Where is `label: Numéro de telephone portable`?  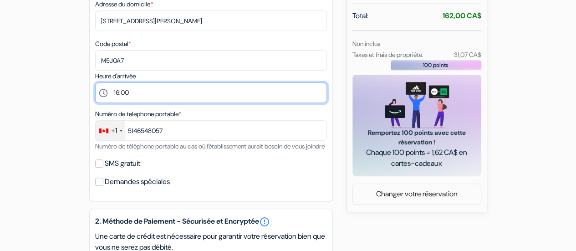 label: Numéro de telephone portable is located at coordinates (138, 114).